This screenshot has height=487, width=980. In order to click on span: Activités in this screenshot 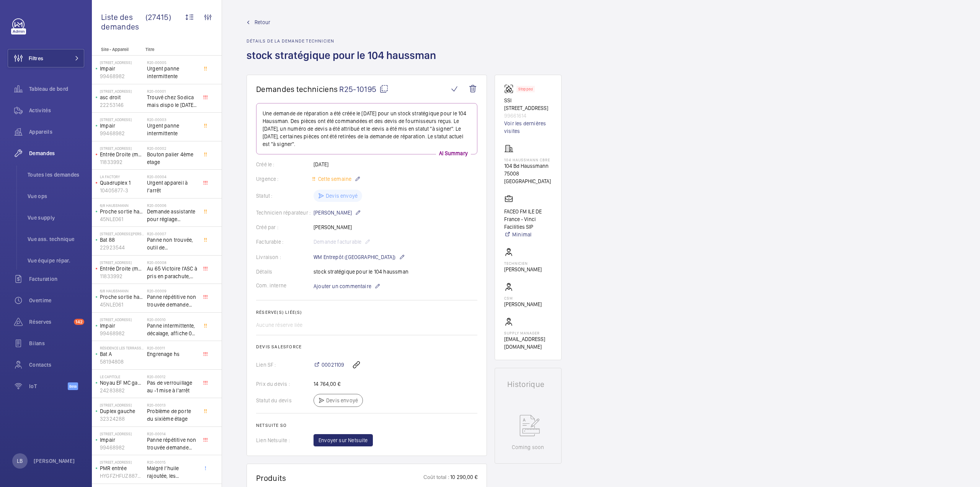, I will do `click(56, 110)`.